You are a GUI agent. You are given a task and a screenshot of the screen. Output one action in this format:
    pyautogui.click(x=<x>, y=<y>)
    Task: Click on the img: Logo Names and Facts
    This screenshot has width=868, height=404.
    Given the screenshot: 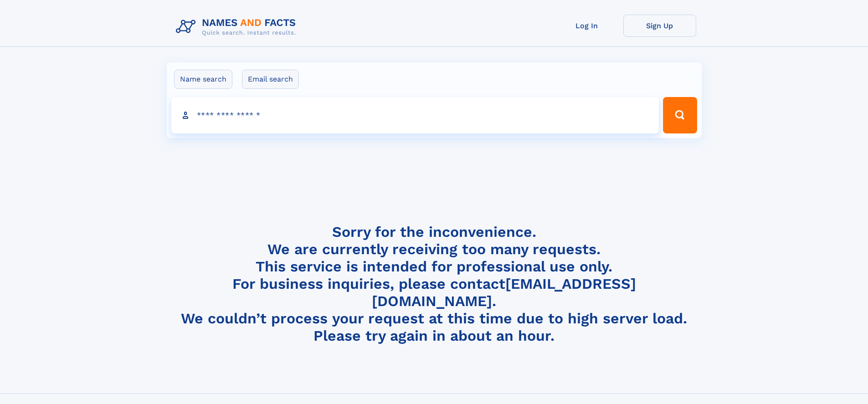 What is the action you would take?
    pyautogui.click(x=238, y=27)
    